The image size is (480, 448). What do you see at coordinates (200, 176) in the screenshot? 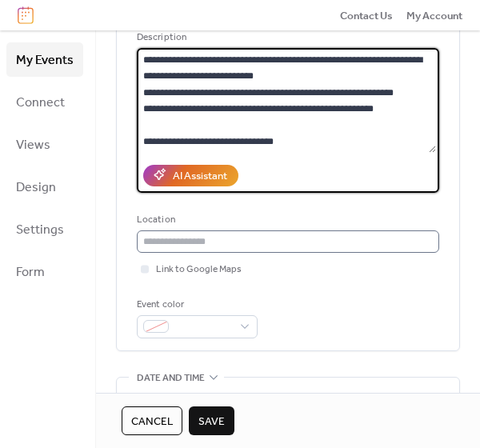
I see `div: AI Assistant` at bounding box center [200, 176].